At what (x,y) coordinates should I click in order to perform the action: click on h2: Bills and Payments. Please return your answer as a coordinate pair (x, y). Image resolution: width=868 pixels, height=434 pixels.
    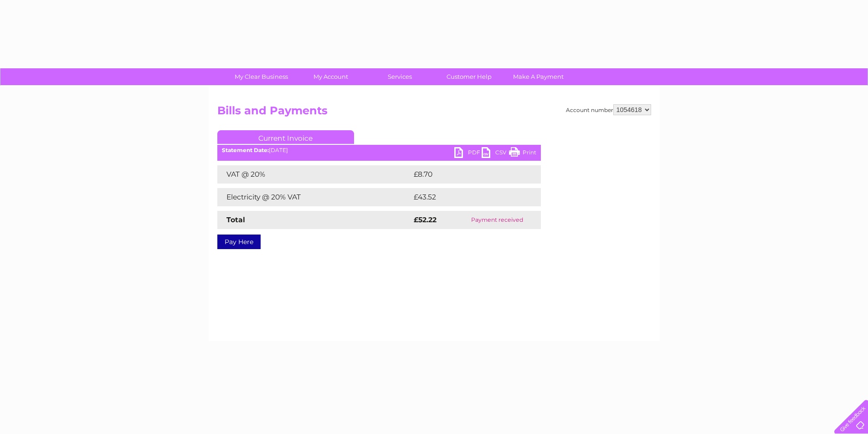
    Looking at the image, I should click on (434, 113).